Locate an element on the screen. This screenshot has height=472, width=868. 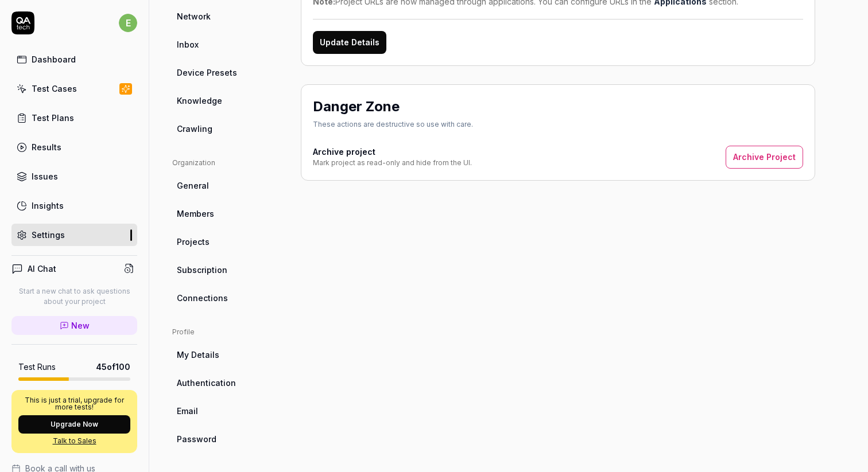
span: e is located at coordinates (128, 23).